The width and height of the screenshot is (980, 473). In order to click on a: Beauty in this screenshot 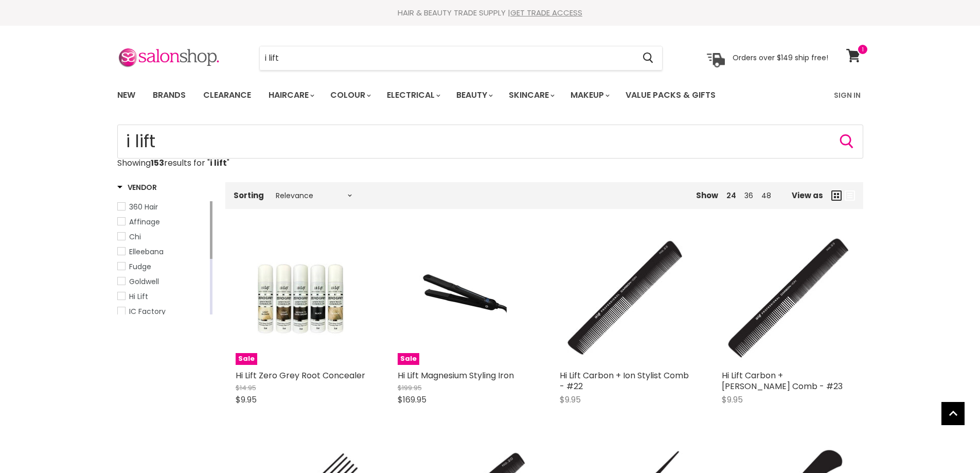, I will do `click(474, 95)`.